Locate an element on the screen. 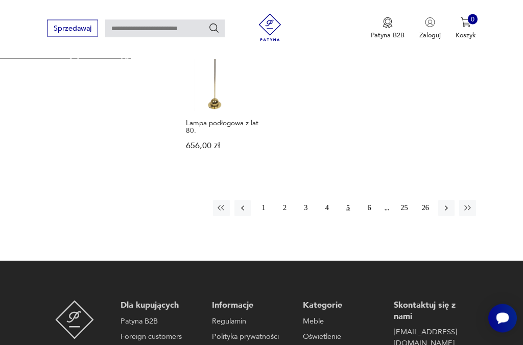 The width and height of the screenshot is (523, 345). button: 5 is located at coordinates (348, 208).